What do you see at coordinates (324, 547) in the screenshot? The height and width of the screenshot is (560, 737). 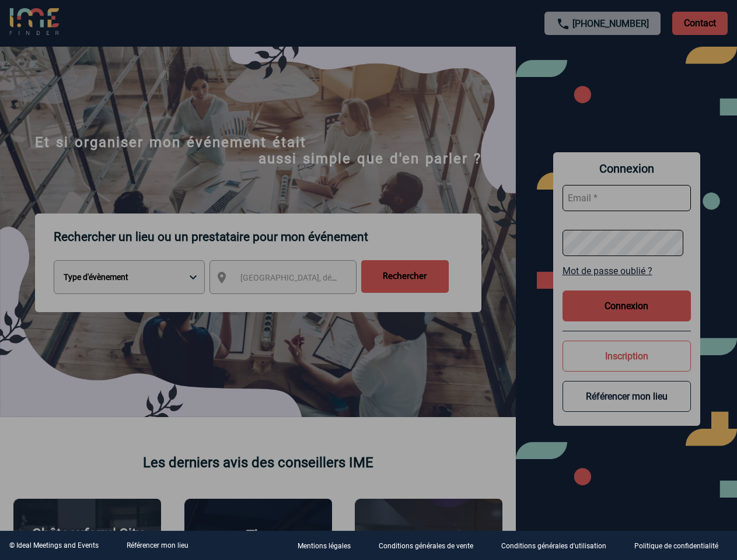 I see `p: Mentions légales` at bounding box center [324, 547].